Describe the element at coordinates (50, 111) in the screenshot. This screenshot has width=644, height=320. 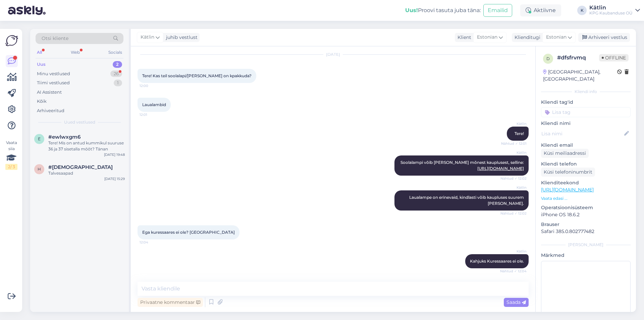
I see `div: Arhiveeritud` at that location.